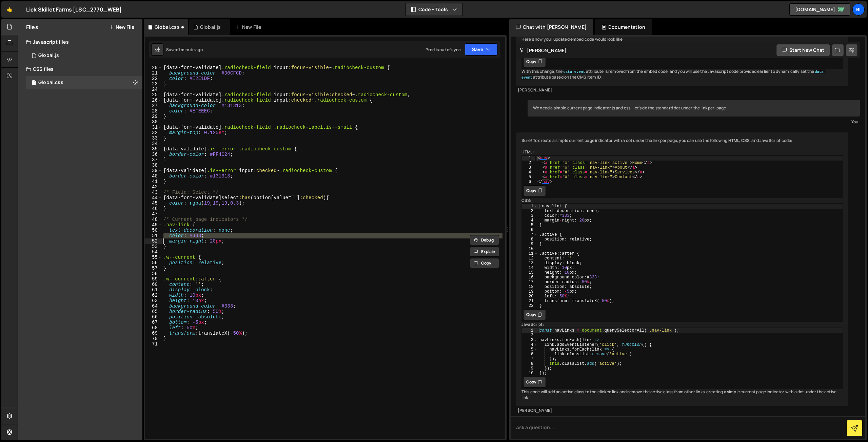 This screenshot has width=868, height=442. Describe the element at coordinates (153, 312) in the screenshot. I see `div: 65` at that location.